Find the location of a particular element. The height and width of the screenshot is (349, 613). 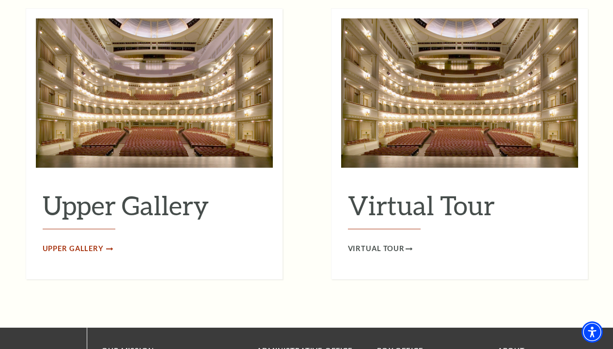

h2: Upper Gallery is located at coordinates (154, 209).